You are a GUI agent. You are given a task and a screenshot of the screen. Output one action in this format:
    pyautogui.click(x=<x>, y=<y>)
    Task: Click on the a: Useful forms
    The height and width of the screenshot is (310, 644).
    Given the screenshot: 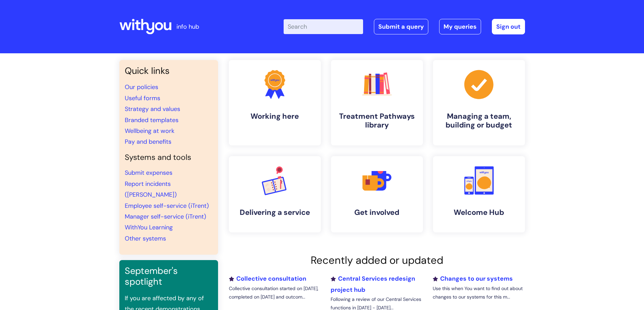 What is the action you would take?
    pyautogui.click(x=142, y=98)
    